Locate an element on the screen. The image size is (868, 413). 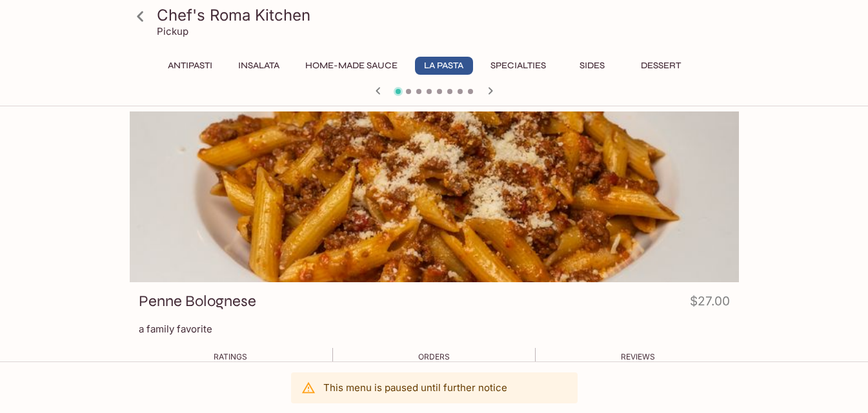
h4: $27.00 is located at coordinates (709, 304).